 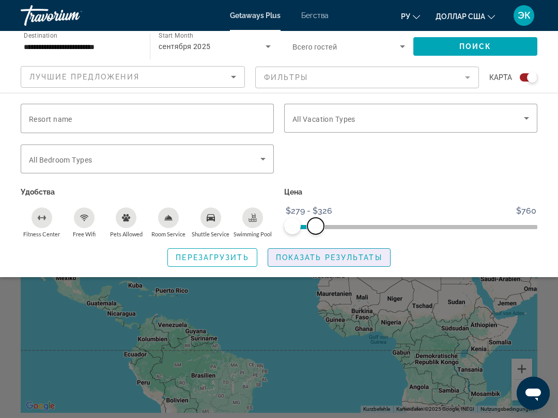 What do you see at coordinates (367, 77) in the screenshot?
I see `button: Filter` at bounding box center [367, 77].